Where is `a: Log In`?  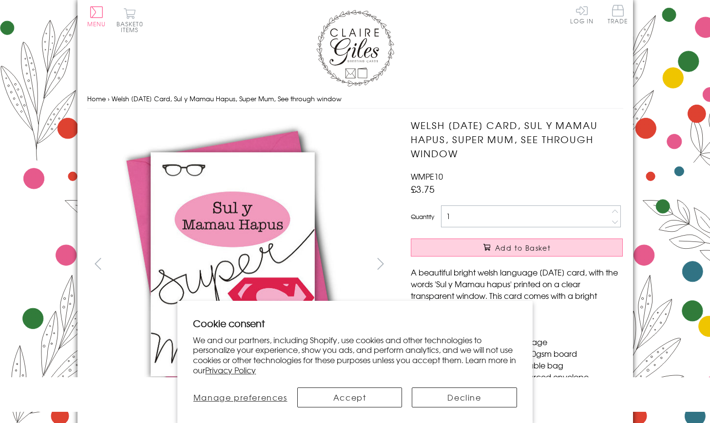
a: Log In is located at coordinates (582, 14).